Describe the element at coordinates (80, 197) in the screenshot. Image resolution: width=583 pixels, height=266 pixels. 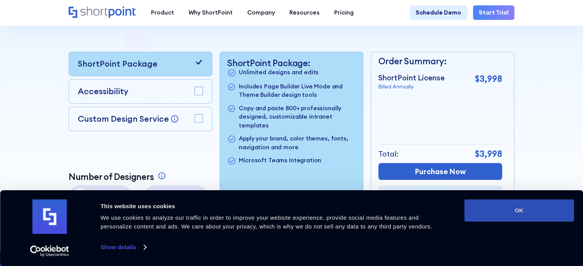
I see `p: 1` at that location.